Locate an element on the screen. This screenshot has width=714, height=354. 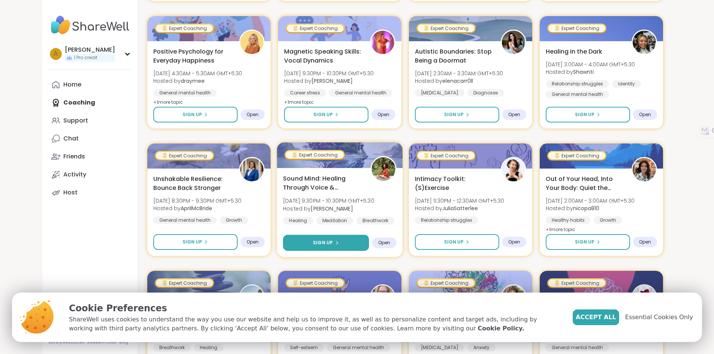
img: CLove is located at coordinates (644, 297).